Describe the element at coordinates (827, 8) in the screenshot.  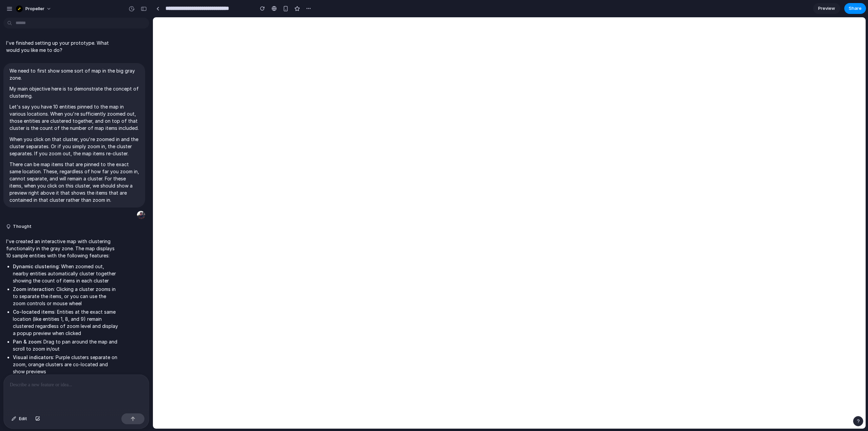
I see `span: Preview` at that location.